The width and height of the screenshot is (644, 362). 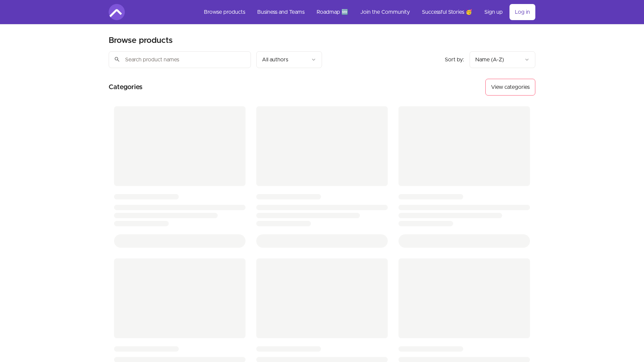 I want to click on span: search, so click(x=117, y=59).